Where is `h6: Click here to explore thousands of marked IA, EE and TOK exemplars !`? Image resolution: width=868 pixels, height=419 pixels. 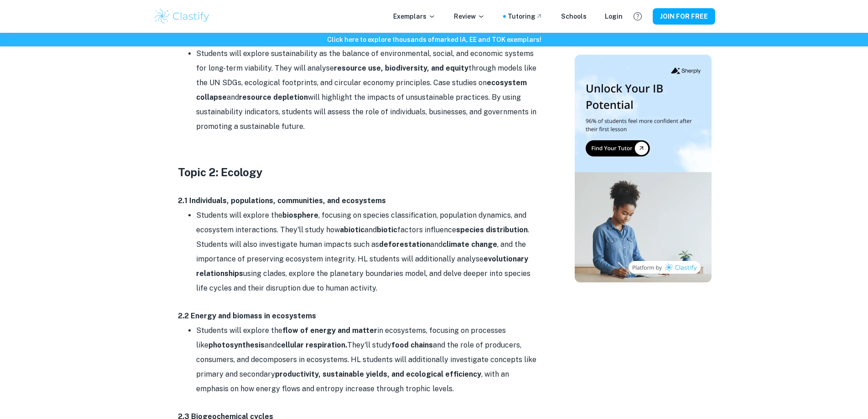
h6: Click here to explore thousands of marked IA, EE and TOK exemplars ! is located at coordinates (434, 40).